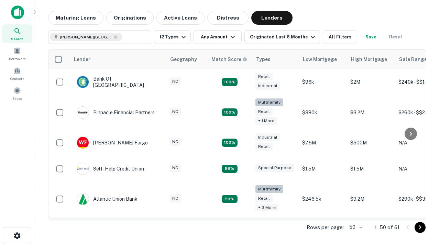 The width and height of the screenshot is (440, 247). What do you see at coordinates (267, 208) in the screenshot?
I see `div: + 3 more` at bounding box center [267, 208].